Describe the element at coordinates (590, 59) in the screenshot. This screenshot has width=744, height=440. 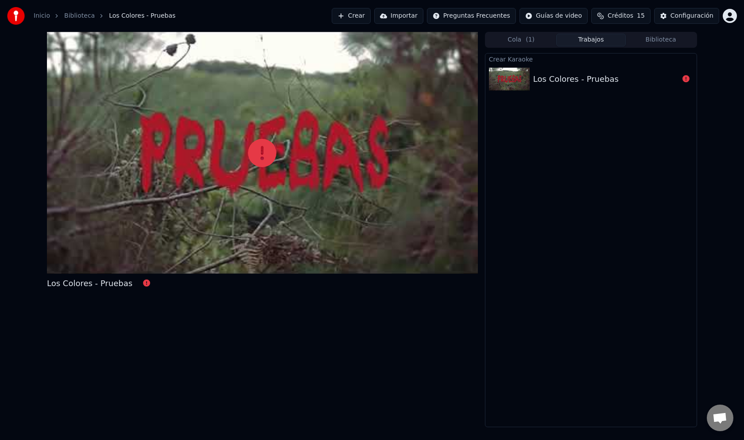
I see `div: Crear Karaoke` at that location.